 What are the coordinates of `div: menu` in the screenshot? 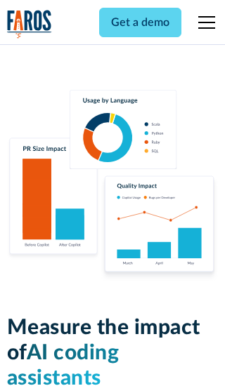 It's located at (204, 22).